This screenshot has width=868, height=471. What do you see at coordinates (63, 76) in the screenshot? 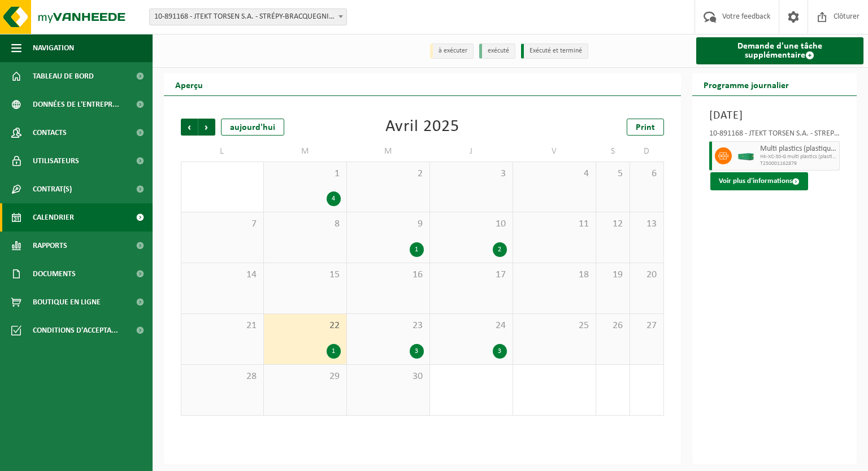
I see `span: Tableau de bord` at bounding box center [63, 76].